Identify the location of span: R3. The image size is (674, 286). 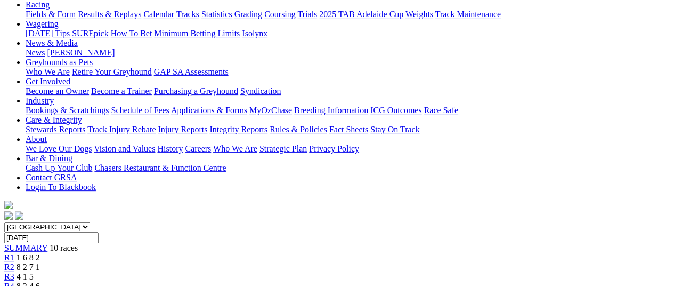
(9, 276).